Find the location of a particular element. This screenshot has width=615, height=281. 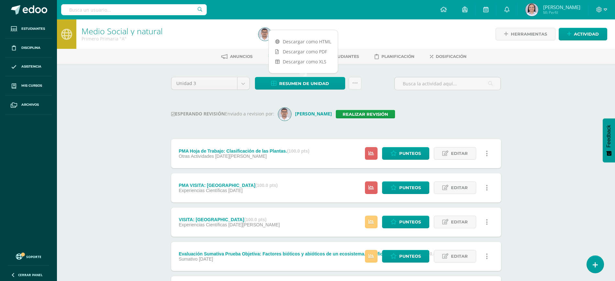

a: Planificación is located at coordinates (395, 57).